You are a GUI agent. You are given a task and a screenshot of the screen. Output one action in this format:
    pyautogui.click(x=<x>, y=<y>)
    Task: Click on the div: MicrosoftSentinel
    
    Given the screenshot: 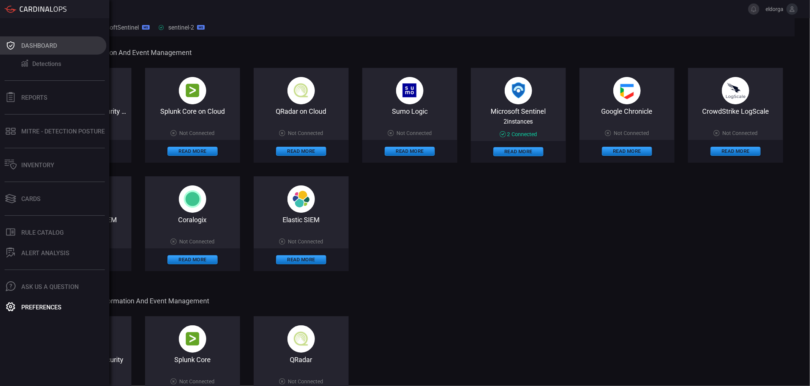 What is the action you would take?
    pyautogui.click(x=116, y=27)
    